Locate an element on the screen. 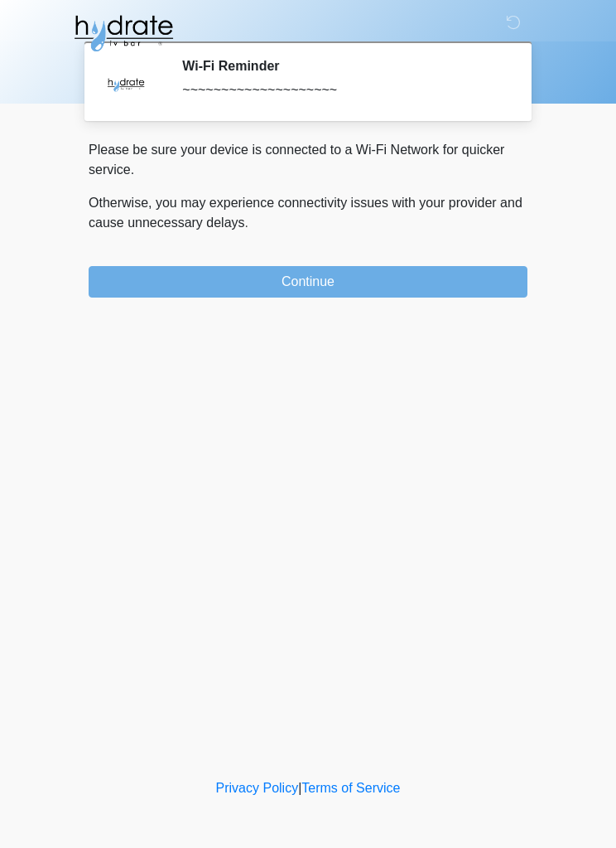 The height and width of the screenshot is (848, 616). img: Hydrate IV Bar - Glendale Logo is located at coordinates (124, 34).